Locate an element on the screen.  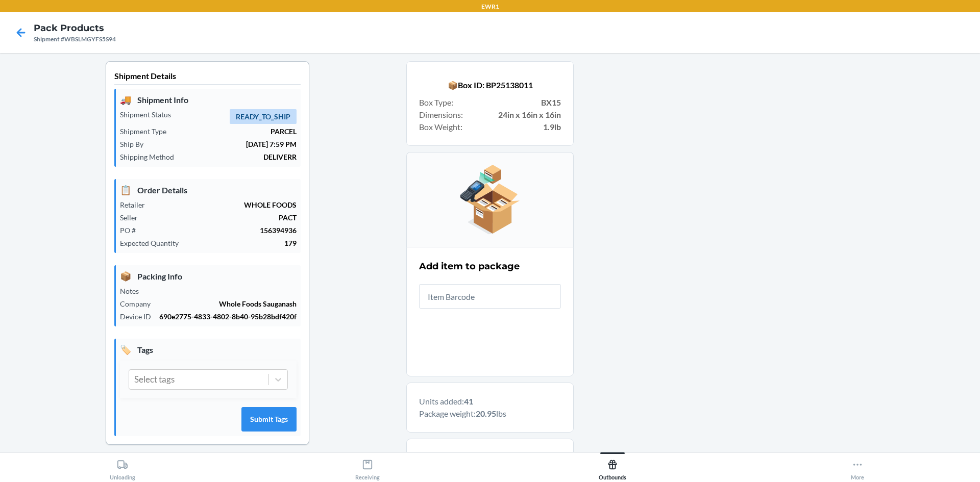
p: Package weight: lbs is located at coordinates (490, 414).